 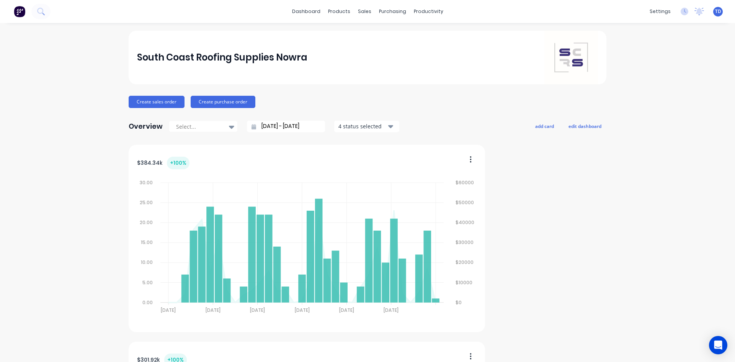 I want to click on button: add card, so click(x=545, y=126).